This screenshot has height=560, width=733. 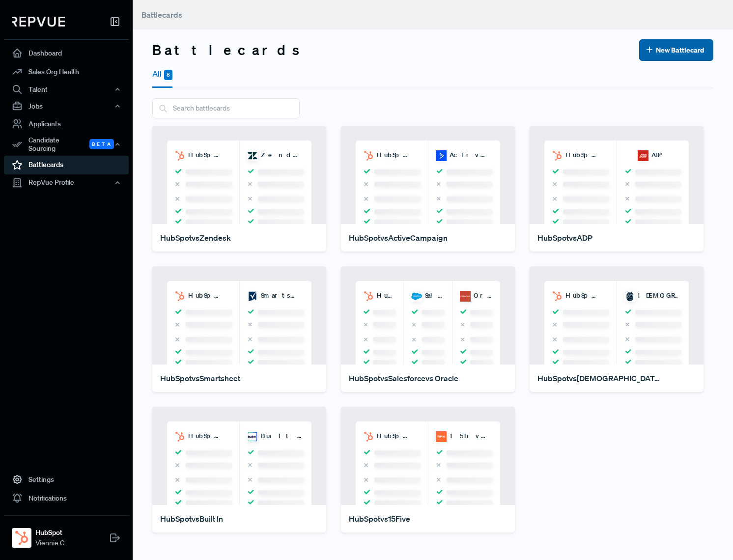 What do you see at coordinates (66, 145) in the screenshot?
I see `div: Candidate Sourcing` at bounding box center [66, 145].